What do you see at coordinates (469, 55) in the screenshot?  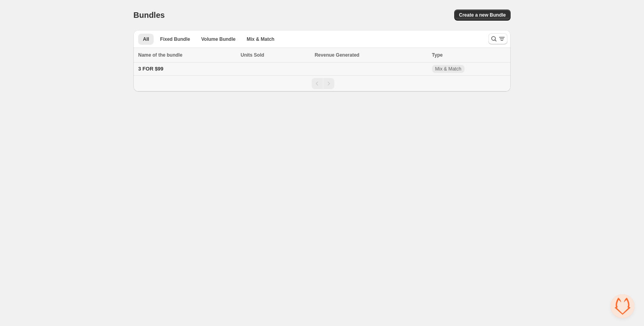 I see `div: Type` at bounding box center [469, 55].